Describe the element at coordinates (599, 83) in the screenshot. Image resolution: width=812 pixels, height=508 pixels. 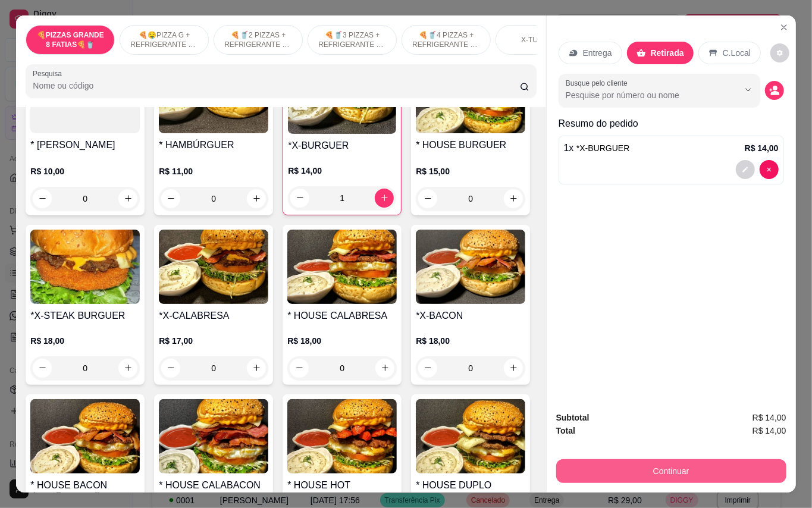
I see `label: Busque pelo cliente` at that location.